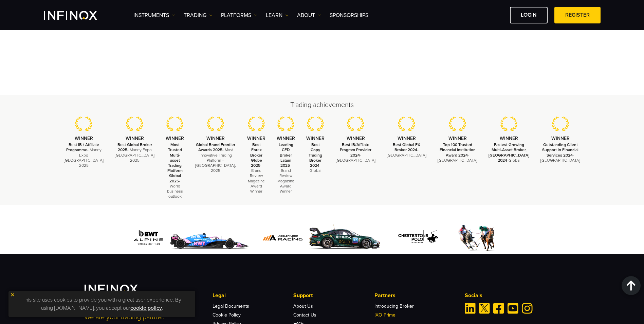  Describe the element at coordinates (499, 308) in the screenshot. I see `a: Facebook` at that location.